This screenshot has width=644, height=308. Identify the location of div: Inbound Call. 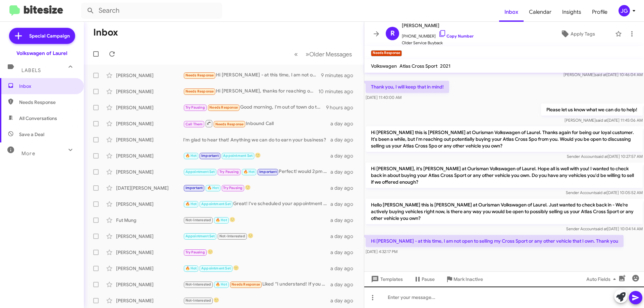
(257, 123).